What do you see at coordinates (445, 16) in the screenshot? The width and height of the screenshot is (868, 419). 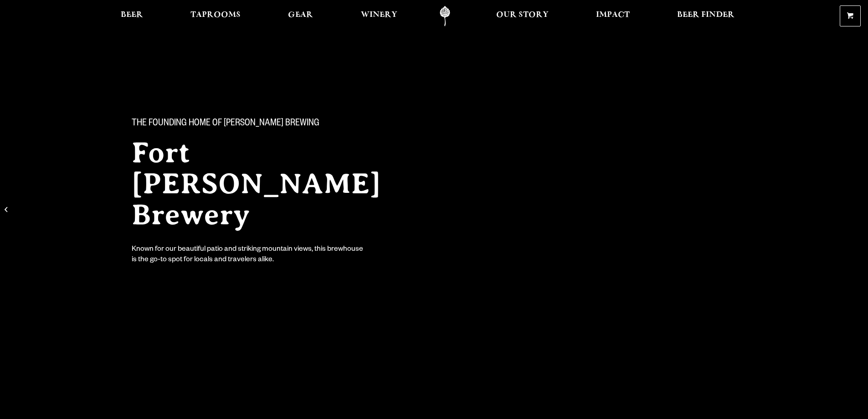 I see `a: Odell Home` at bounding box center [445, 16].